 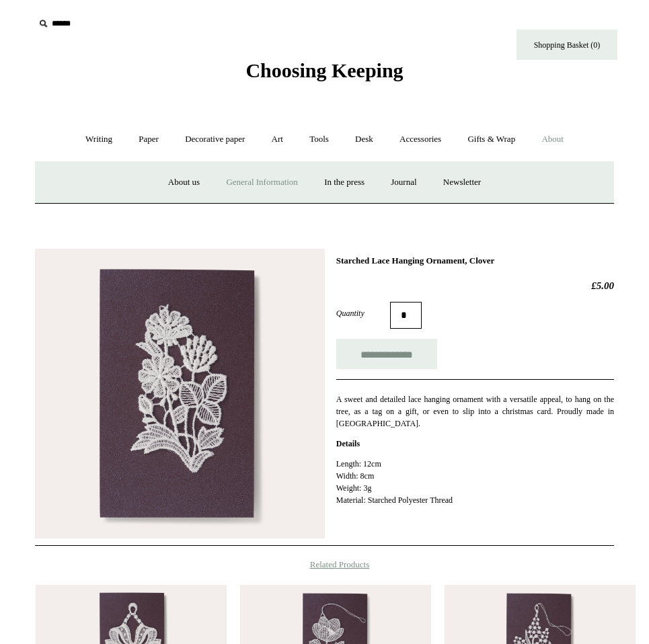 What do you see at coordinates (262, 182) in the screenshot?
I see `a: General Information` at bounding box center [262, 182].